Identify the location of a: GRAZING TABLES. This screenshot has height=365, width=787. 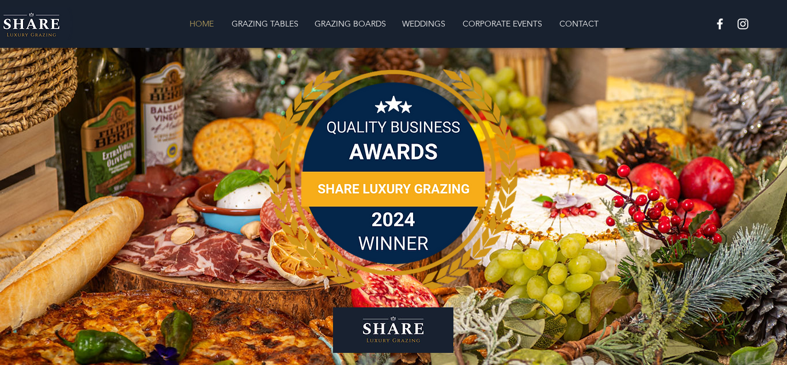
(265, 24).